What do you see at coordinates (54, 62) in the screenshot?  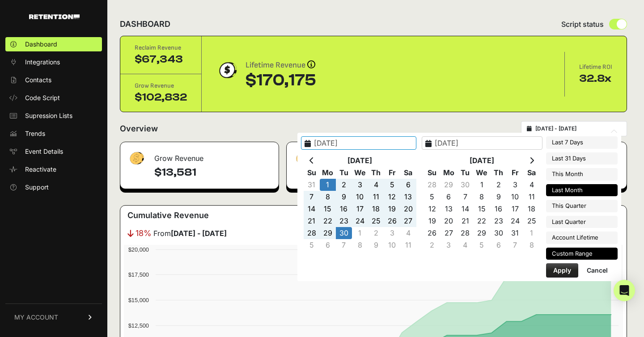 I see `a: Integrations` at bounding box center [54, 62].